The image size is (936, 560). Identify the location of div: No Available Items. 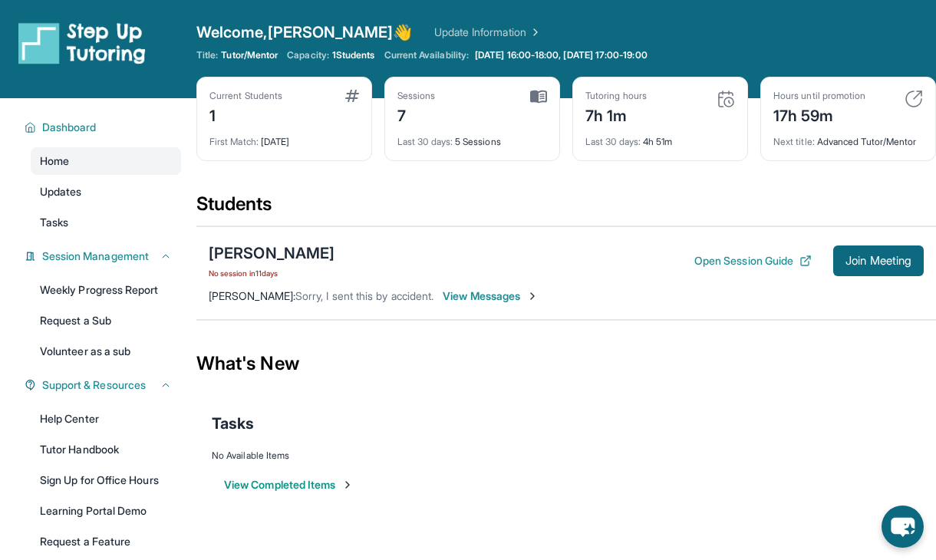
(566, 456).